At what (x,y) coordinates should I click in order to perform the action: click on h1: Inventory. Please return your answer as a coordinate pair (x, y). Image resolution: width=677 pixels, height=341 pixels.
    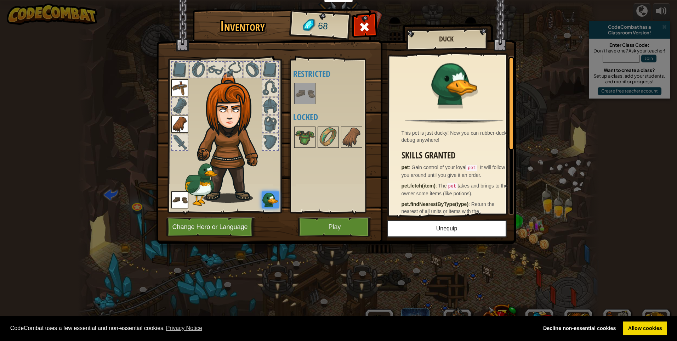
    Looking at the image, I should click on (243, 26).